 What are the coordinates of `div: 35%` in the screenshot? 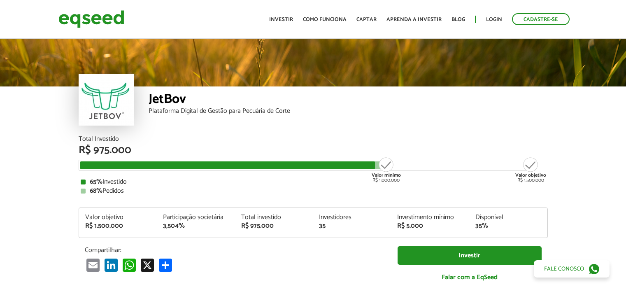 It's located at (509, 226).